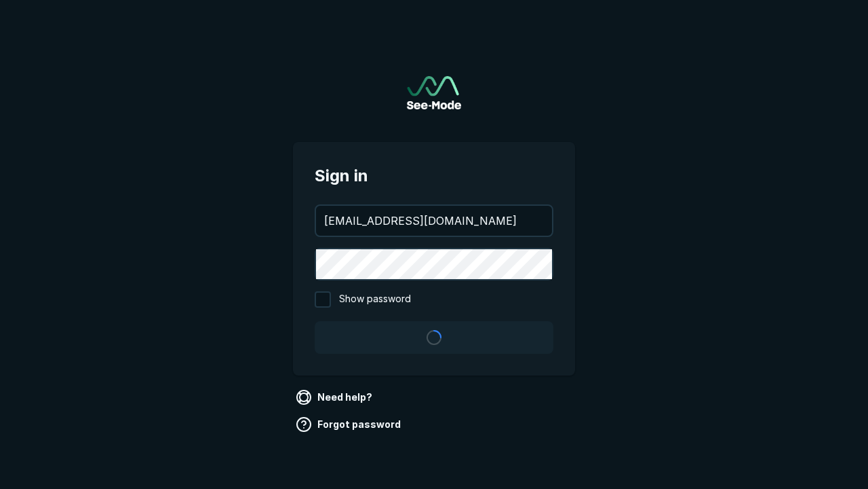 The height and width of the screenshot is (489, 868). Describe the element at coordinates (335, 397) in the screenshot. I see `a: Need help?` at that location.